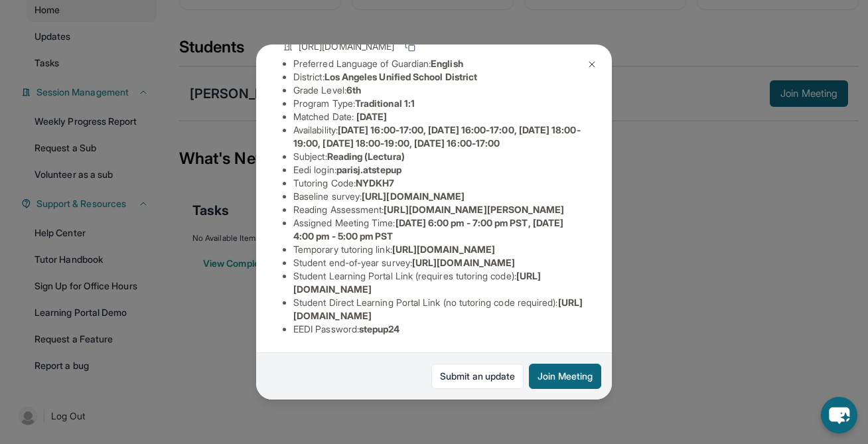 The height and width of the screenshot is (444, 868). What do you see at coordinates (439, 250) in the screenshot?
I see `li: Temporary tutoring link :` at bounding box center [439, 250].